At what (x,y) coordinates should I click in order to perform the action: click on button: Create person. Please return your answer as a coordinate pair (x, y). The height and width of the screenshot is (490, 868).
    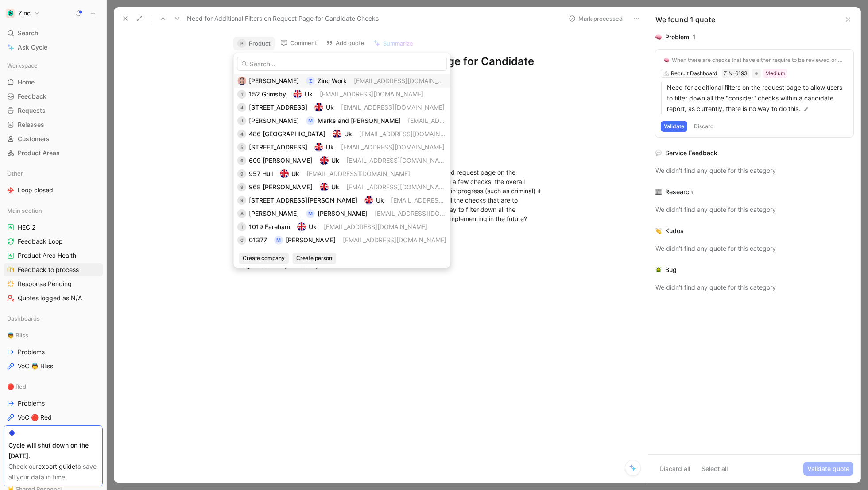
    Looking at the image, I should click on (314, 258).